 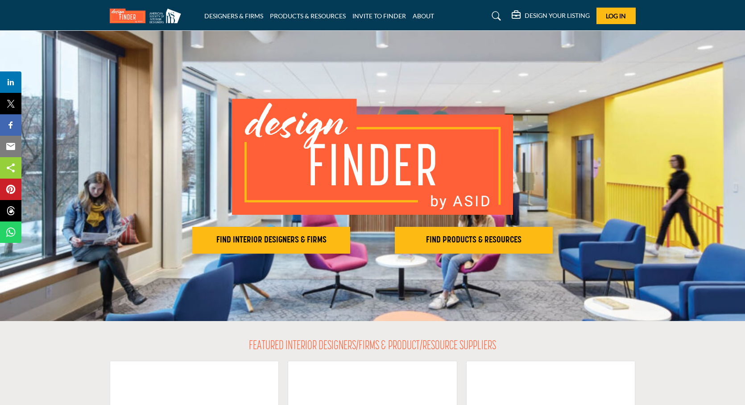 I want to click on button: FIND PRODUCTS & RESOURCES, so click(x=474, y=240).